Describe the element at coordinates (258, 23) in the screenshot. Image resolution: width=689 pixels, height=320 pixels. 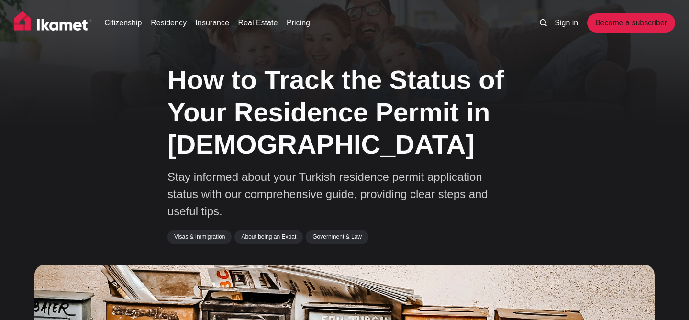
I see `a: Real Estate` at that location.